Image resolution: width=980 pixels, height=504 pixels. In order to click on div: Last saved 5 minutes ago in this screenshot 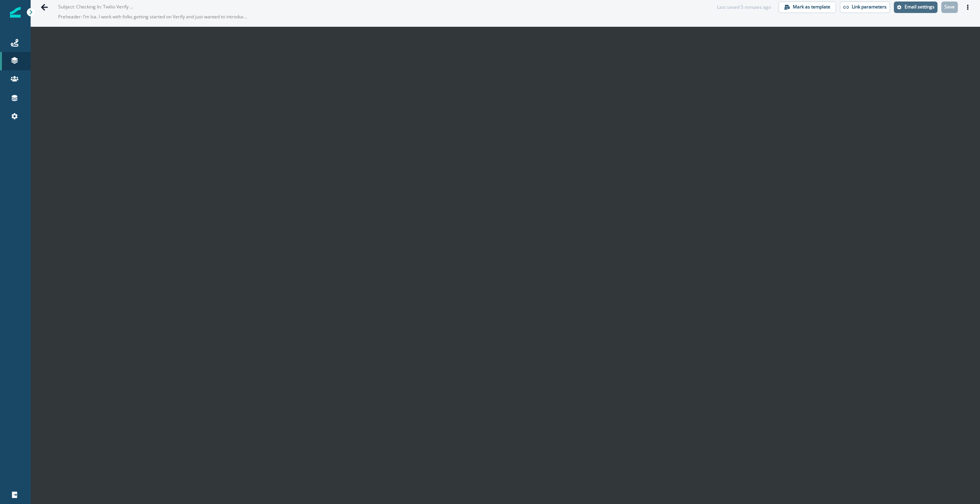, I will do `click(744, 8)`.